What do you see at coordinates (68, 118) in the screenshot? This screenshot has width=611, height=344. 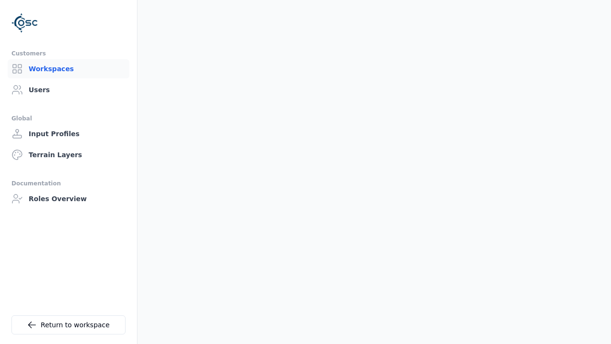 I see `div: Global` at bounding box center [68, 118].